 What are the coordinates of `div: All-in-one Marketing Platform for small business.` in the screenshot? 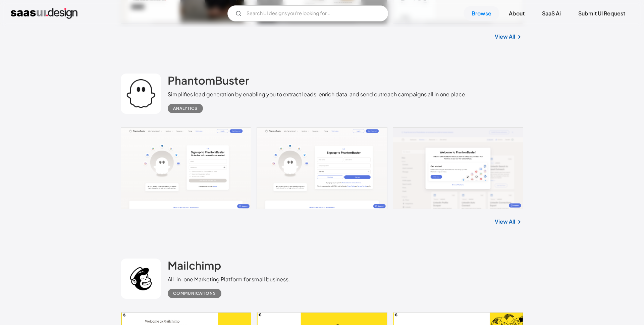 It's located at (229, 280).